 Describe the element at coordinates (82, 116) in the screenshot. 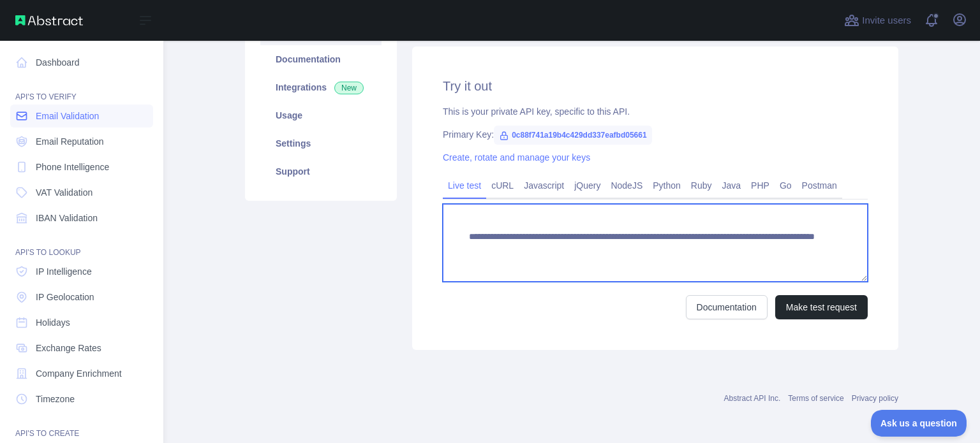

I see `a: Email Validation` at that location.